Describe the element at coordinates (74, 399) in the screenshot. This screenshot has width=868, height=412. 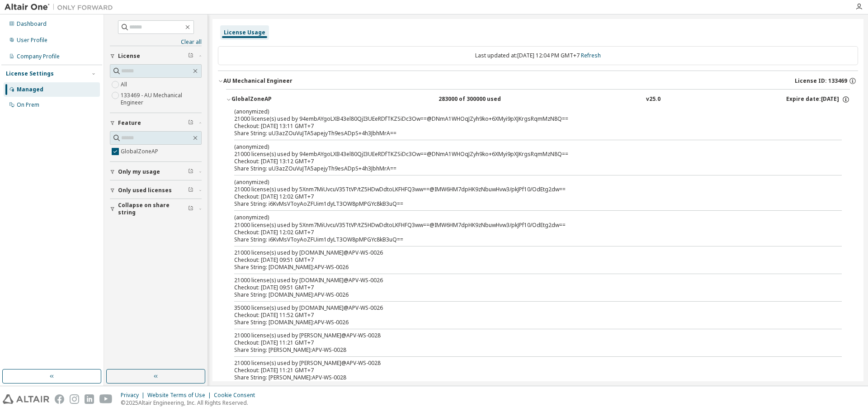
I see `img: instagram.svg` at that location.